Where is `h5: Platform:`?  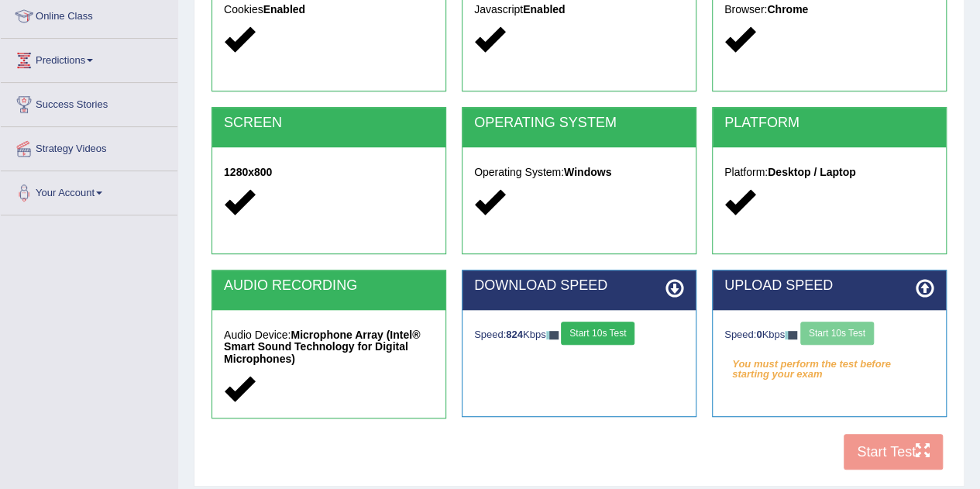 h5: Platform: is located at coordinates (829, 172).